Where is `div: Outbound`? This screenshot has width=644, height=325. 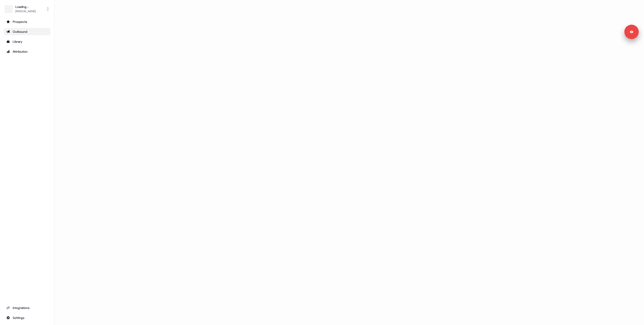 div: Outbound is located at coordinates (27, 31).